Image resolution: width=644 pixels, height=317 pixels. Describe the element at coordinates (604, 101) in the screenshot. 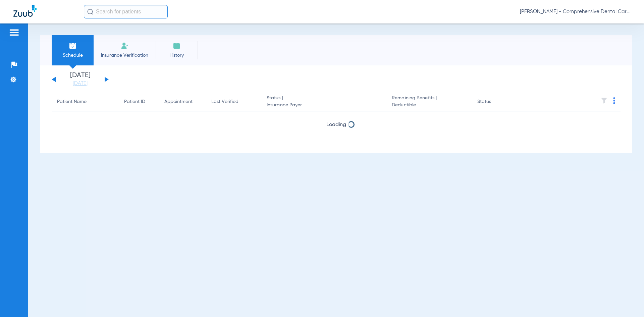

I see `img: filter.svg` at that location.